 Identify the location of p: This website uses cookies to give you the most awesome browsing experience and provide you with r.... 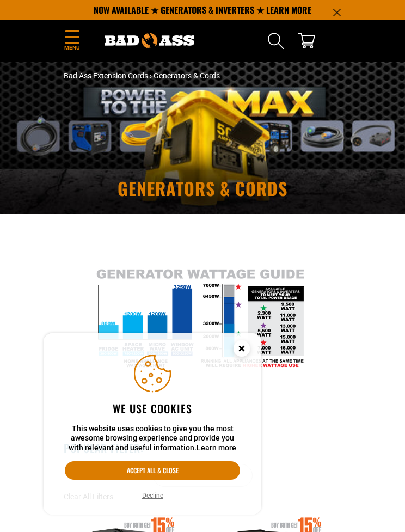
(153, 438).